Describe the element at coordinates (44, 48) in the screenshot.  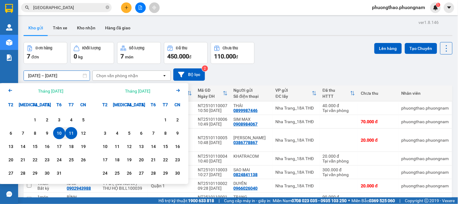
I see `div: Đơn hàng` at that location.